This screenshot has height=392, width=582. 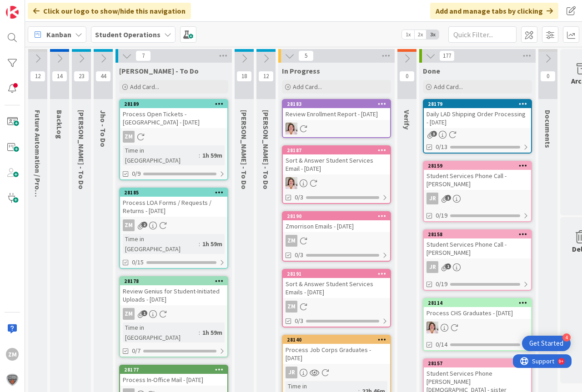 I want to click on div: Open Get Started checklist, remaining modules: 4, so click(x=546, y=344).